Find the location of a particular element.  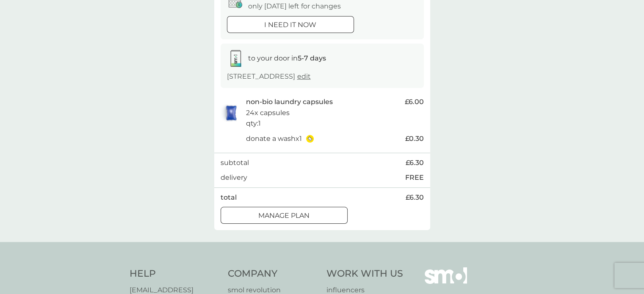

h4: Company is located at coordinates (273, 274).